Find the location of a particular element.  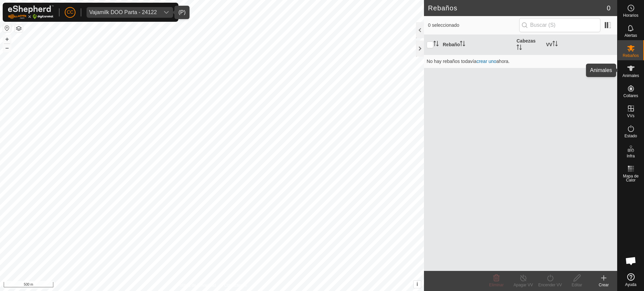

span: Ayuda is located at coordinates (631, 285).